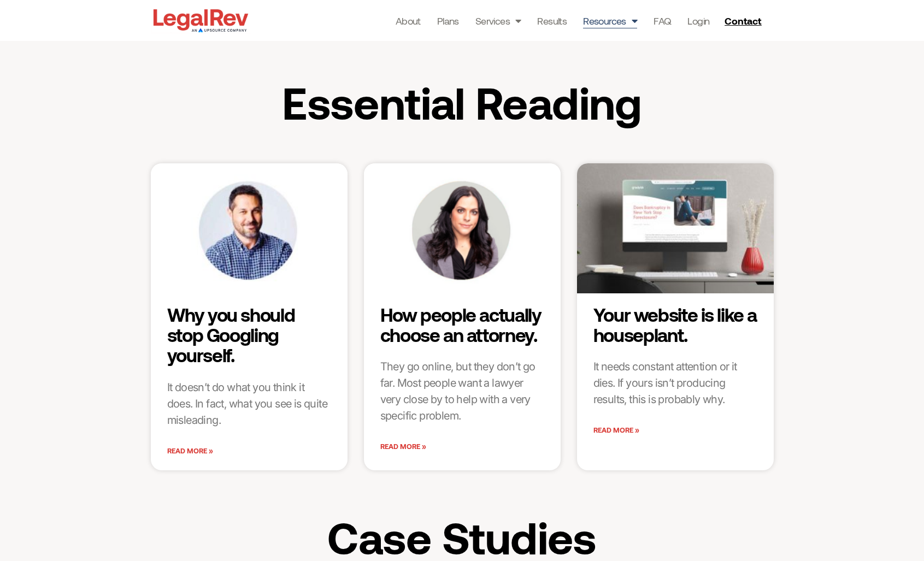 Image resolution: width=924 pixels, height=561 pixels. What do you see at coordinates (616, 430) in the screenshot?
I see `a: Read more about Your website is like a houseplant.` at bounding box center [616, 430].